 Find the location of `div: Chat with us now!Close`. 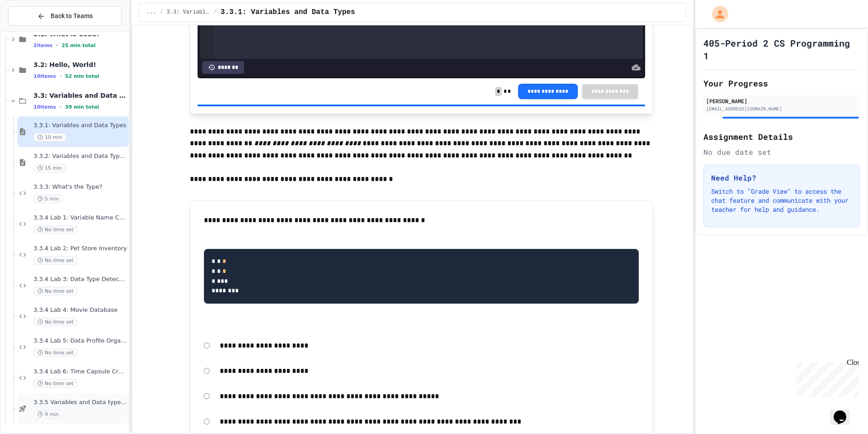

div: Chat with us now!Close is located at coordinates (33, 30).